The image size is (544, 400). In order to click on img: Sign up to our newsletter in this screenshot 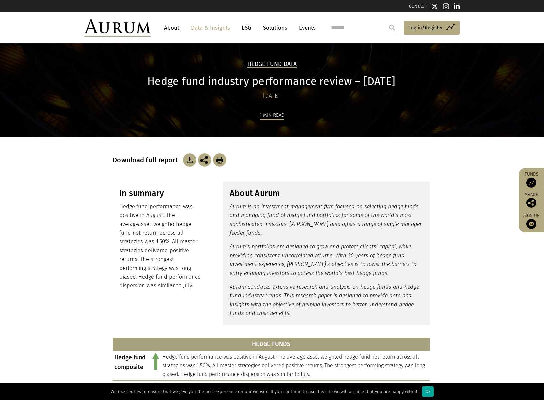, I will do `click(531, 224)`.